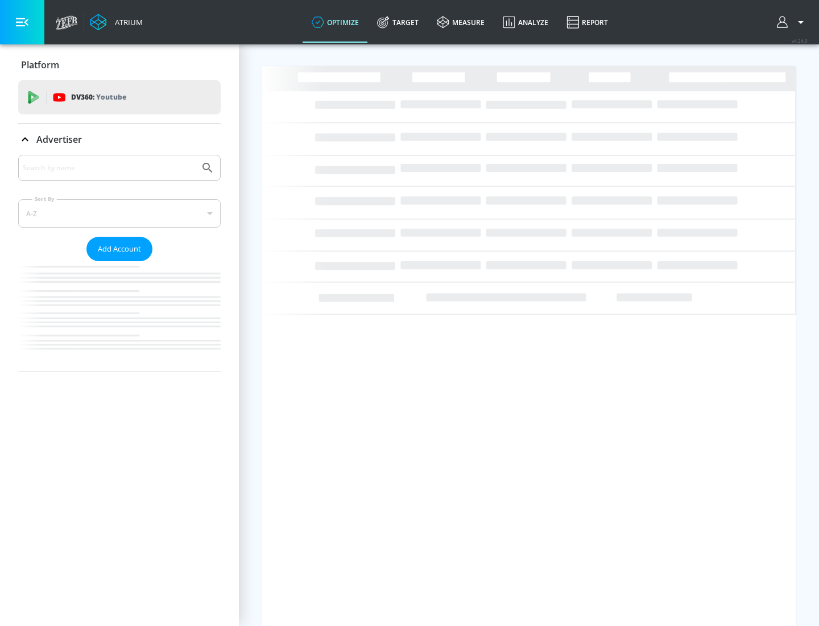 Image resolution: width=819 pixels, height=626 pixels. What do you see at coordinates (40, 65) in the screenshot?
I see `p: Platform` at bounding box center [40, 65].